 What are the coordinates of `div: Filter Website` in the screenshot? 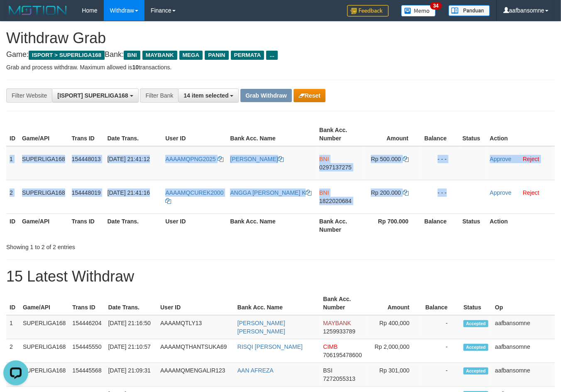 It's located at (29, 96).